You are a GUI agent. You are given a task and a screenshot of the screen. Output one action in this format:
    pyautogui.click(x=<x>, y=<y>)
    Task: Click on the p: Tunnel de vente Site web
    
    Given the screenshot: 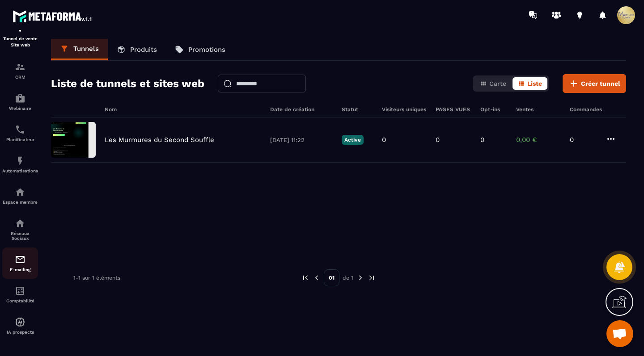 What is the action you would take?
    pyautogui.click(x=20, y=42)
    